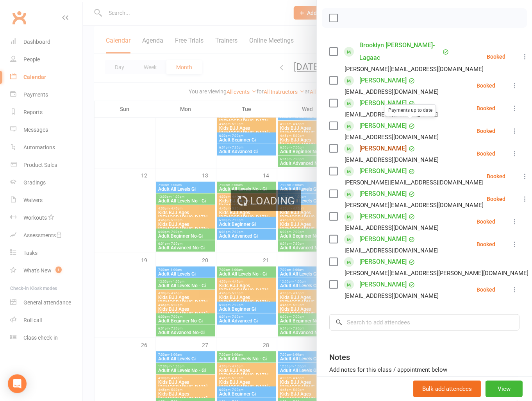  Describe the element at coordinates (424, 370) in the screenshot. I see `div: Add notes for this class / appointment below` at that location.